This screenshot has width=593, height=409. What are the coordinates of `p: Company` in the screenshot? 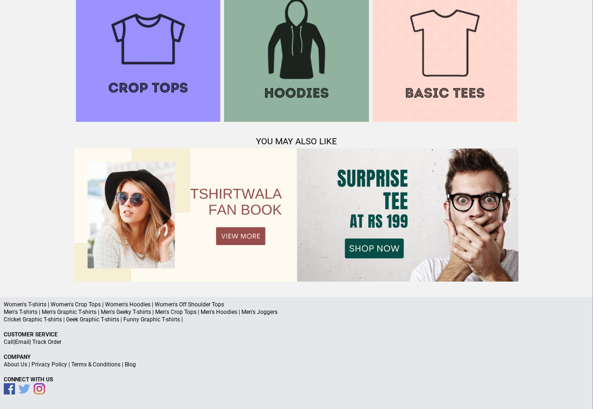 It's located at (296, 357).